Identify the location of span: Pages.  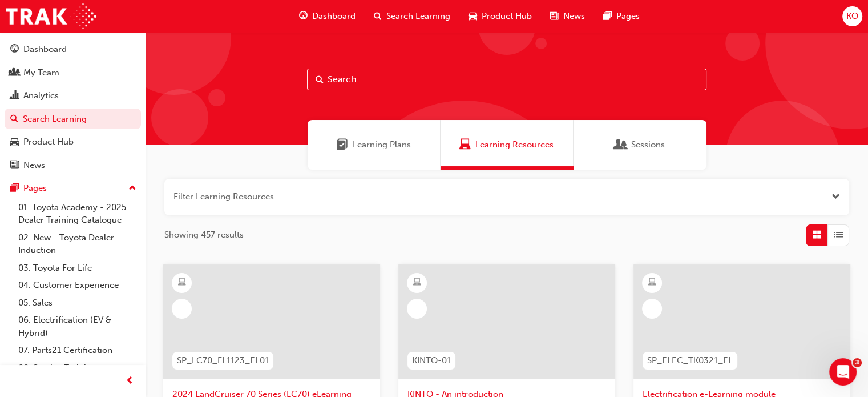
(628, 16).